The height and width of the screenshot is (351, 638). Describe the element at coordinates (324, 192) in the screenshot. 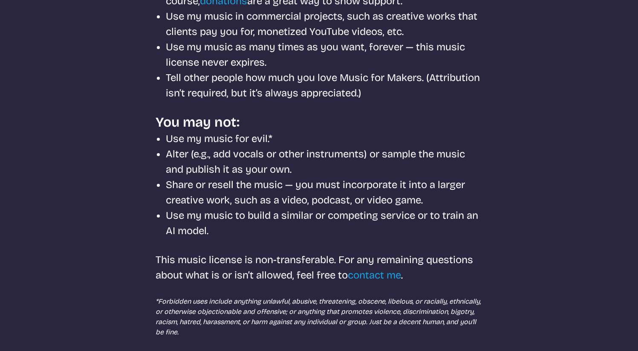

I see `li: Share or resell the music — you must incorporate it into a larger creative work, such as a video,...` at that location.